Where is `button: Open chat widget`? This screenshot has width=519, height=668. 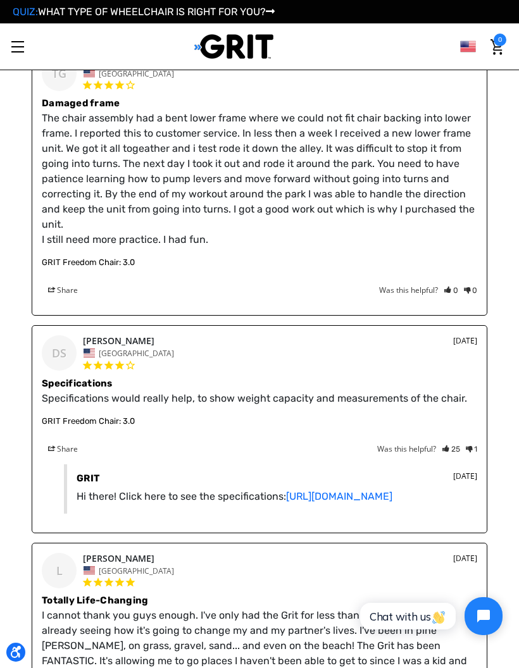
button: Open chat widget is located at coordinates (137, 30).